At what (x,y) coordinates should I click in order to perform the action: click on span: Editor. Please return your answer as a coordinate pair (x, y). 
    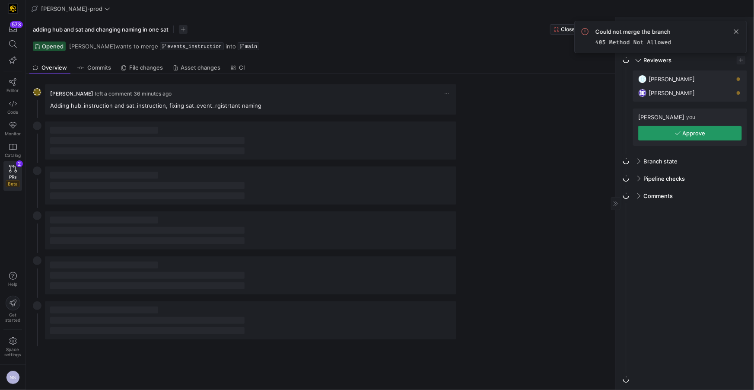
    Looking at the image, I should click on (13, 90).